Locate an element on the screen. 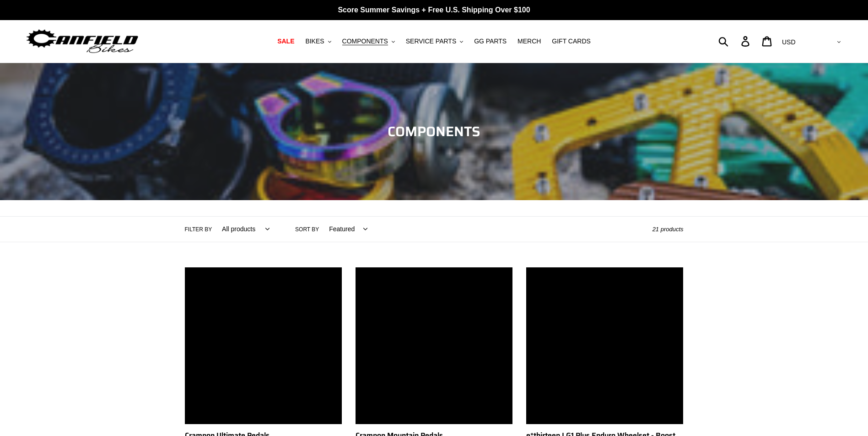 The image size is (868, 436). span: SALE is located at coordinates (285, 41).